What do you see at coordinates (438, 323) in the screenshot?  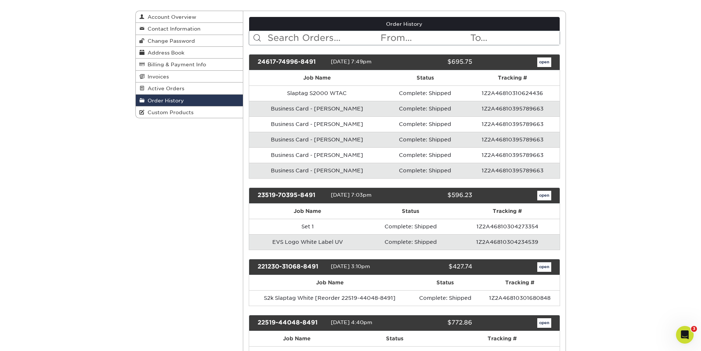 I see `div: $772.86` at bounding box center [438, 323].